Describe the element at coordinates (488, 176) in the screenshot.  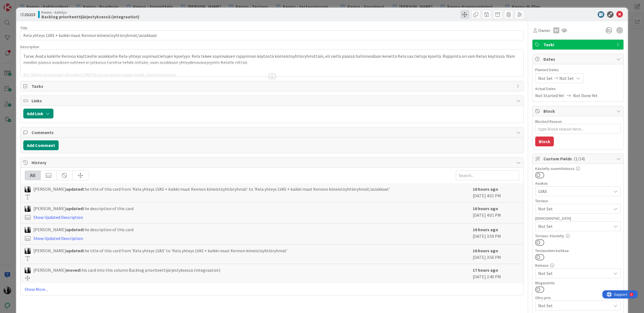
I see `input: Search...` at that location.